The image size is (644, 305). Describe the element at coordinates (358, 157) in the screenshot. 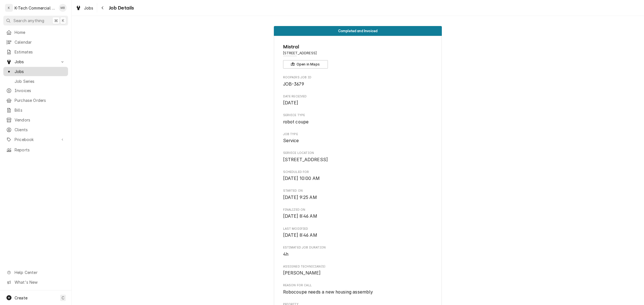

I see `div: Service Location` at that location.